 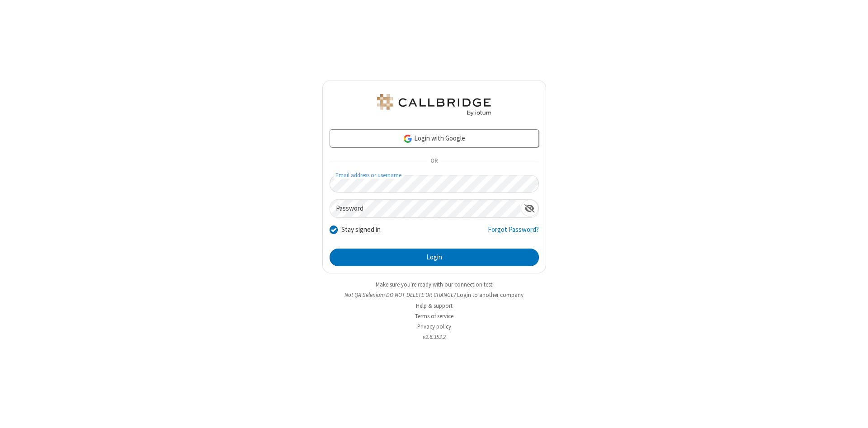 I want to click on a: Login with Google, so click(x=434, y=139).